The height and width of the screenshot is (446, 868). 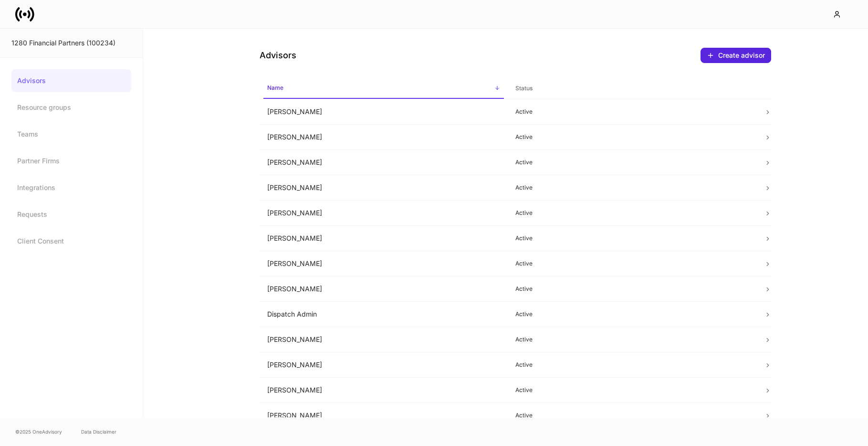 What do you see at coordinates (71, 161) in the screenshot?
I see `a: Partner Firms` at bounding box center [71, 161].